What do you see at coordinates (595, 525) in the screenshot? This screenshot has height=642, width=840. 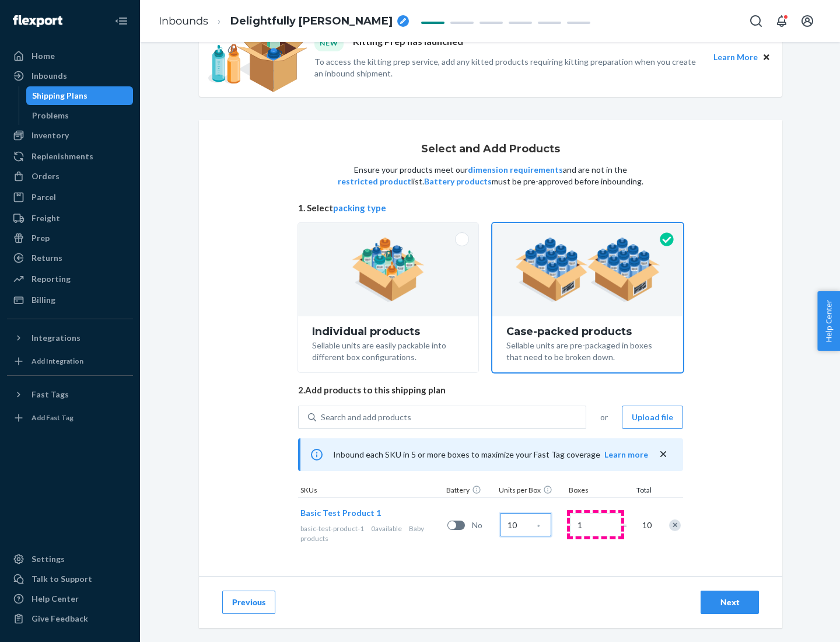 I see `input: Number of boxes` at bounding box center [595, 525].